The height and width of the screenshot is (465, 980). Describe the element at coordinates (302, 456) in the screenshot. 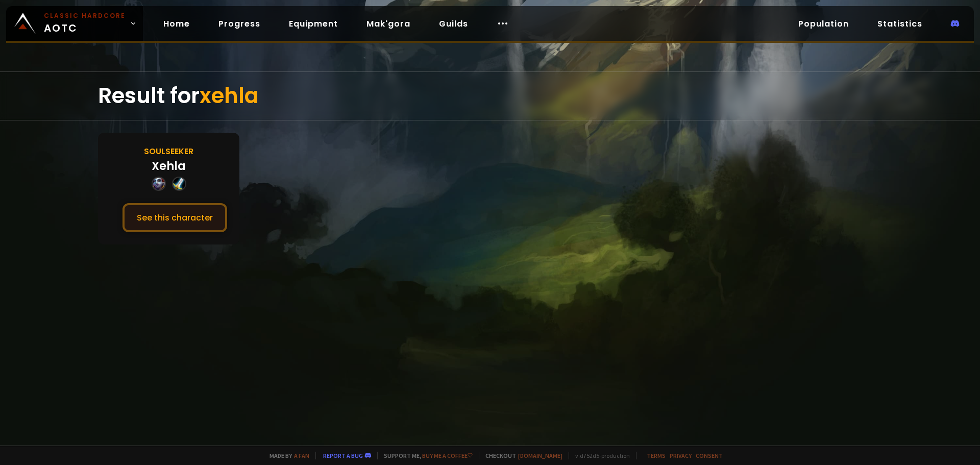

I see `a: a fan` at that location.